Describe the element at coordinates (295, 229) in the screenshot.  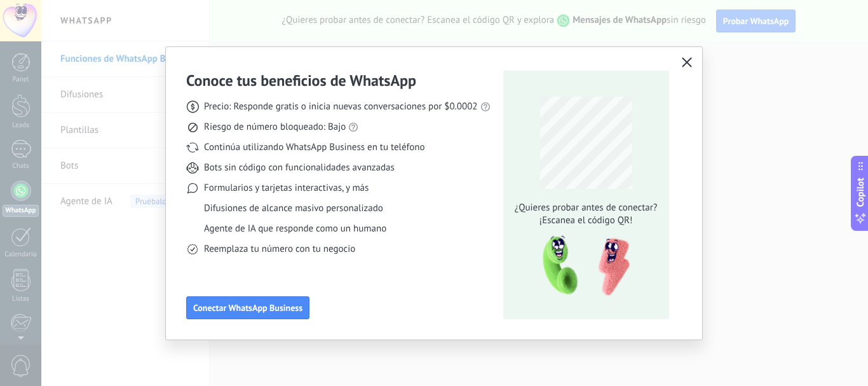
I see `span: Agente de IA que responde como un humano` at that location.